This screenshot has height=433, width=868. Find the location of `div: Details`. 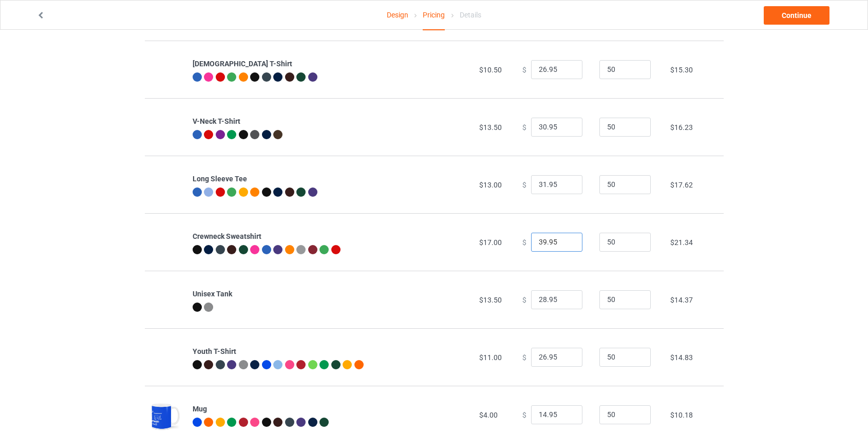

div: Details is located at coordinates (470, 15).